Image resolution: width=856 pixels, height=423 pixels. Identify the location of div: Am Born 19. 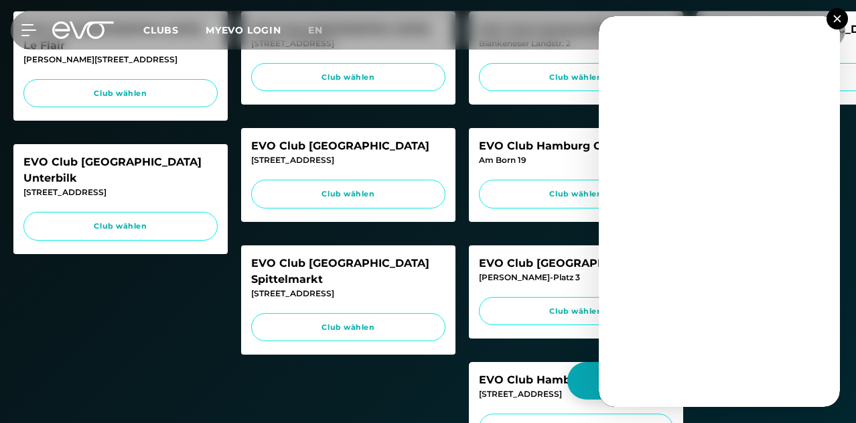
(576, 160).